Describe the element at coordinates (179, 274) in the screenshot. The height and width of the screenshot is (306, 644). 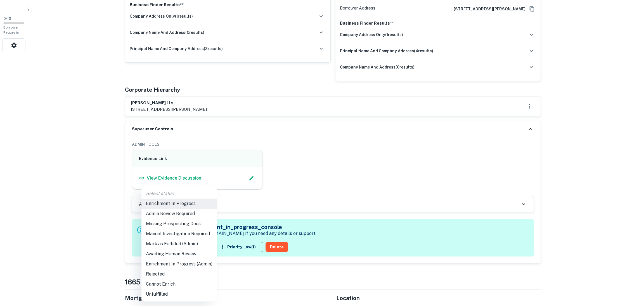
I see `li: Rejected` at that location.